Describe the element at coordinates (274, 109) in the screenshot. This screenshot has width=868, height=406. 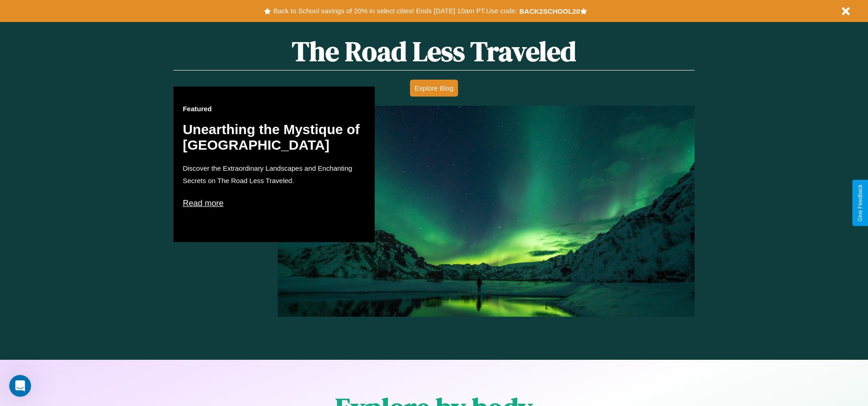
I see `h3: Featured` at that location.